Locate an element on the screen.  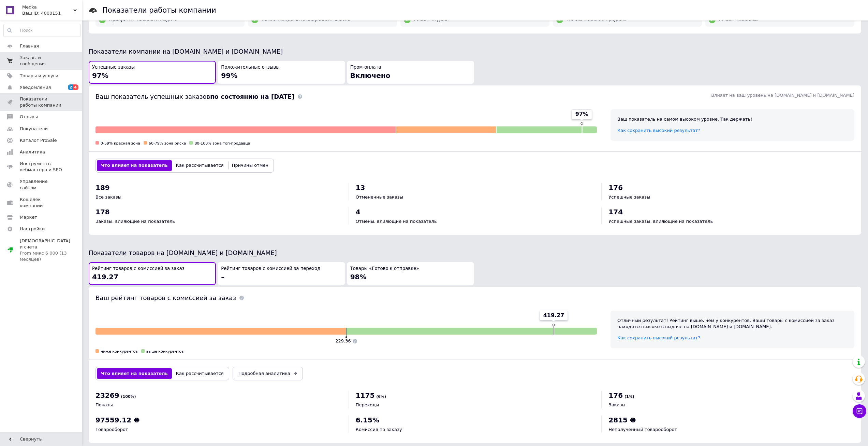
span: Аналитика is located at coordinates (32, 152).